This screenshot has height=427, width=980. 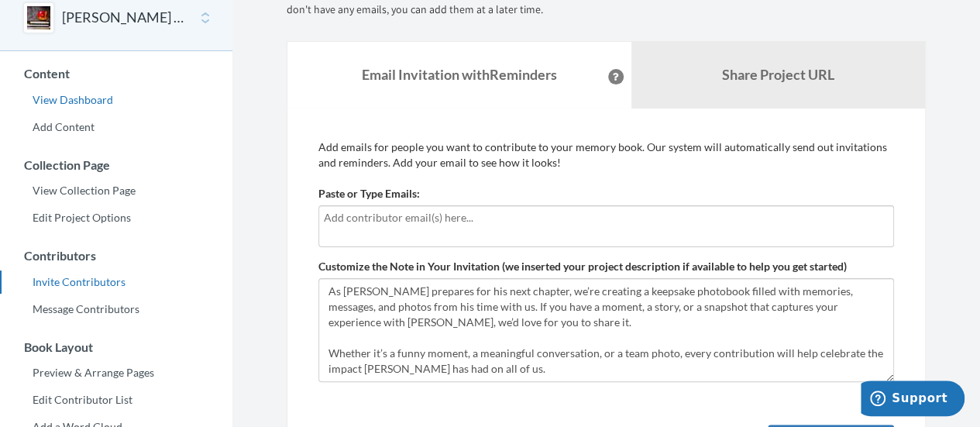 What do you see at coordinates (583, 266) in the screenshot?
I see `label: Customize the Note in Your Invitation (we inserted your project description if available to help ...` at bounding box center [583, 266].